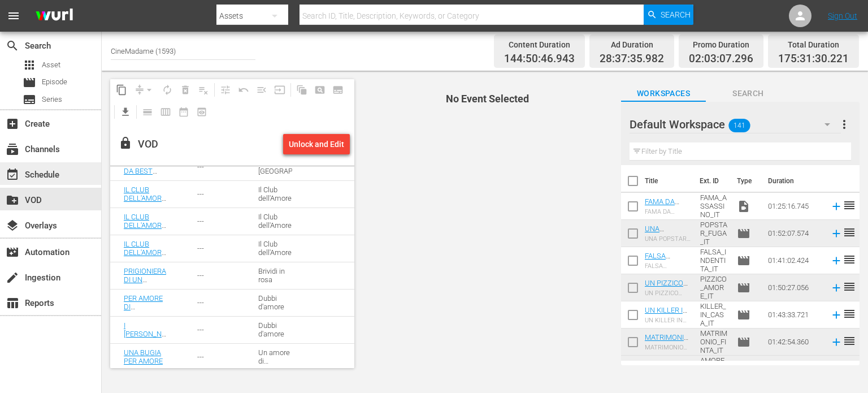  I want to click on span: Refresh All Search Blocks, so click(300, 90).